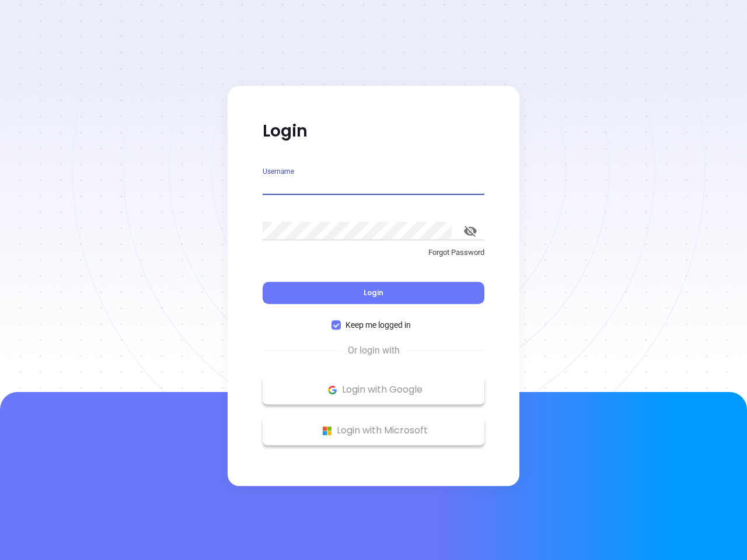 Image resolution: width=747 pixels, height=560 pixels. I want to click on span: Keep me logged in, so click(378, 325).